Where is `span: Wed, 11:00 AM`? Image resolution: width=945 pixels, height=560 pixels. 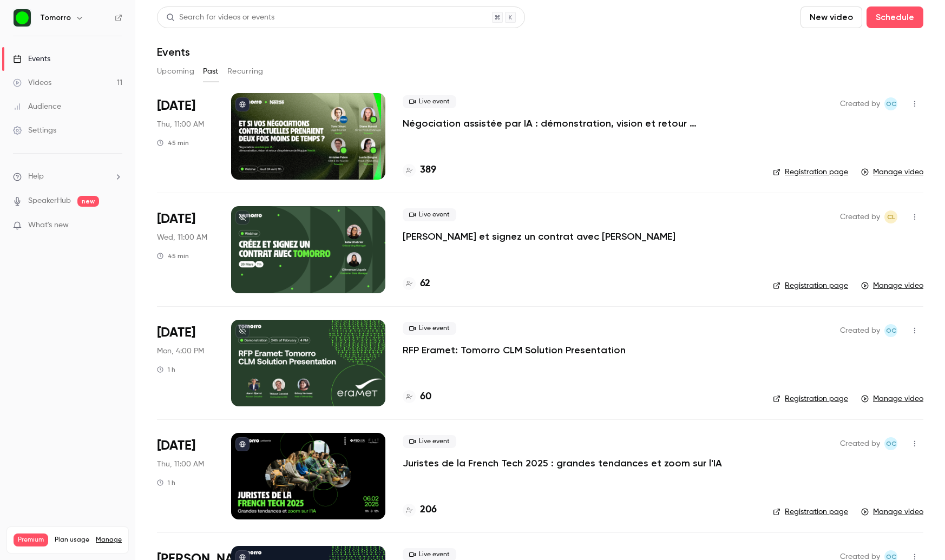 span: Wed, 11:00 AM is located at coordinates (182, 238).